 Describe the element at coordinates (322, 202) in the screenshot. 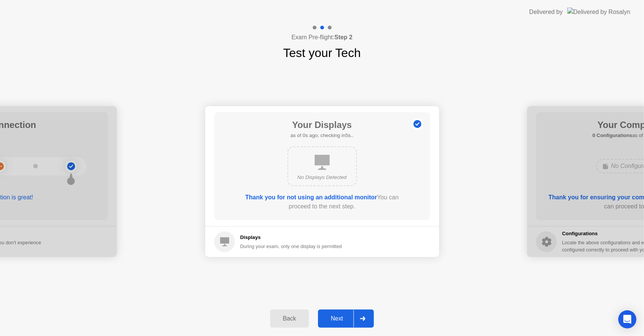

I see `div: You can proceed to the next step.` at that location.